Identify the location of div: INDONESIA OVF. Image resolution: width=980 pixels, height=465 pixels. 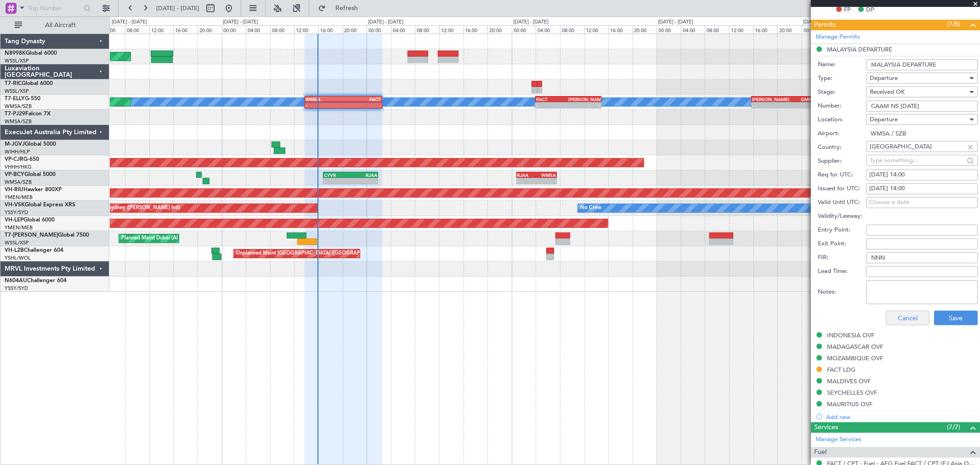
(850, 335).